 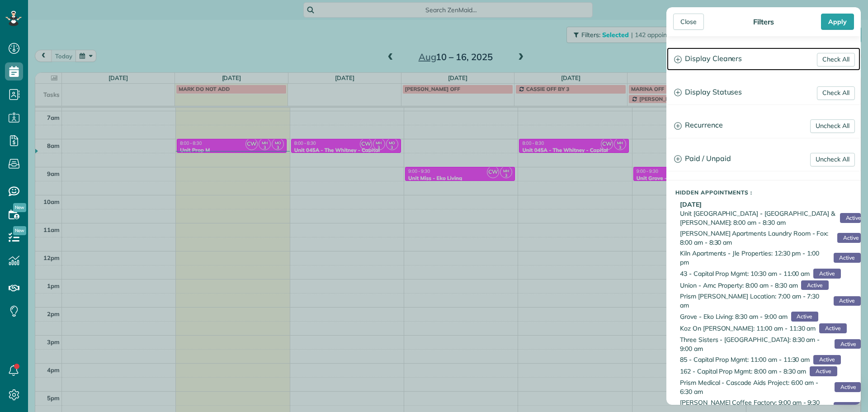 I want to click on a: Display Cleaners, so click(x=763, y=59).